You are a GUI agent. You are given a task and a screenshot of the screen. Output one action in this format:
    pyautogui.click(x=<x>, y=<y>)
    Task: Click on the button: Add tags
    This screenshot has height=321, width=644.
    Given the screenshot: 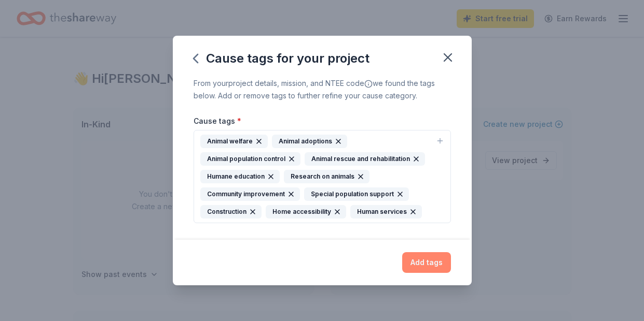 What is the action you would take?
    pyautogui.click(x=426, y=262)
    